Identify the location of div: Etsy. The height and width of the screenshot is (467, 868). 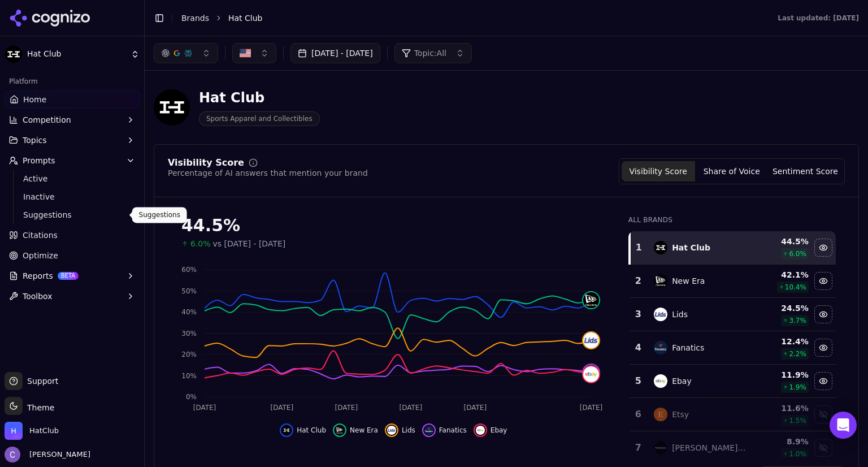
(681, 414).